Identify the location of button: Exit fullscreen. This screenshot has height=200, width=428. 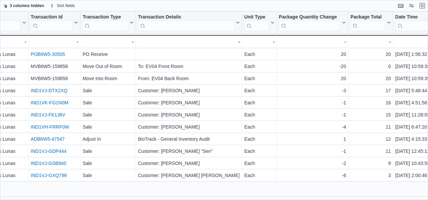
(423, 6).